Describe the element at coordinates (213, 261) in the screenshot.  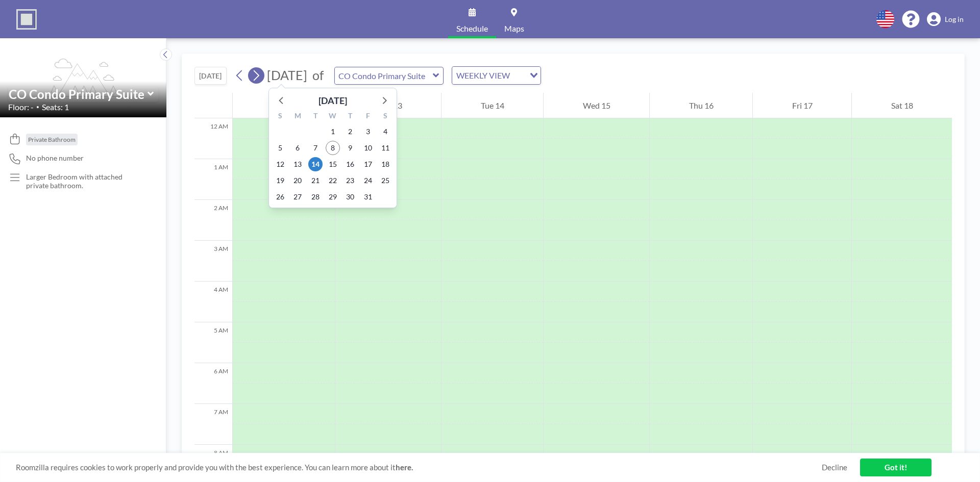
I see `div: 3 AM` at that location.